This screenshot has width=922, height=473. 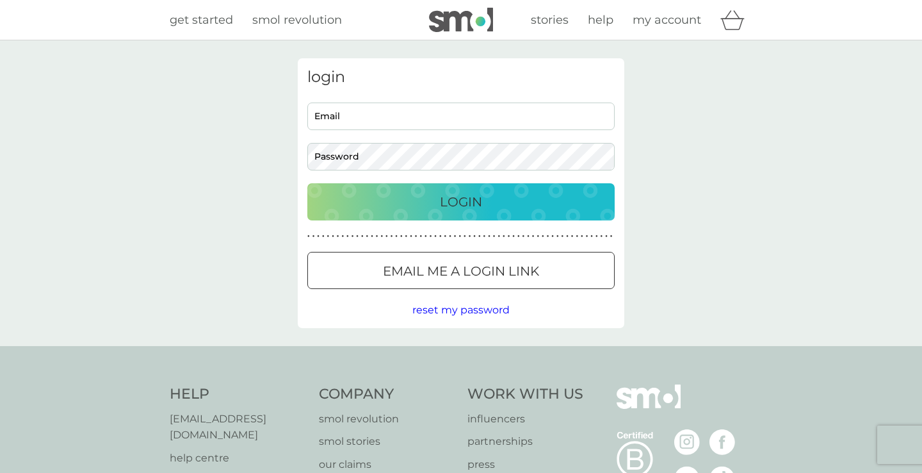 What do you see at coordinates (201, 20) in the screenshot?
I see `a: get started` at bounding box center [201, 20].